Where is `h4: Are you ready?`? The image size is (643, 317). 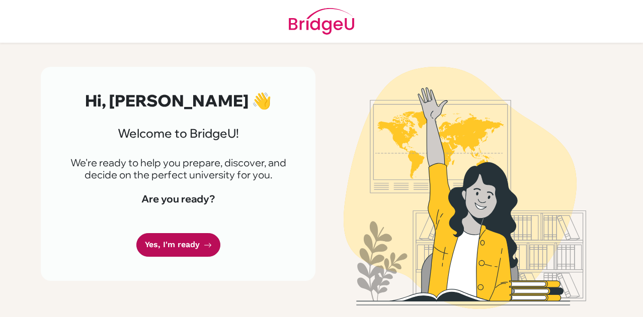 h4: Are you ready? is located at coordinates (178, 199).